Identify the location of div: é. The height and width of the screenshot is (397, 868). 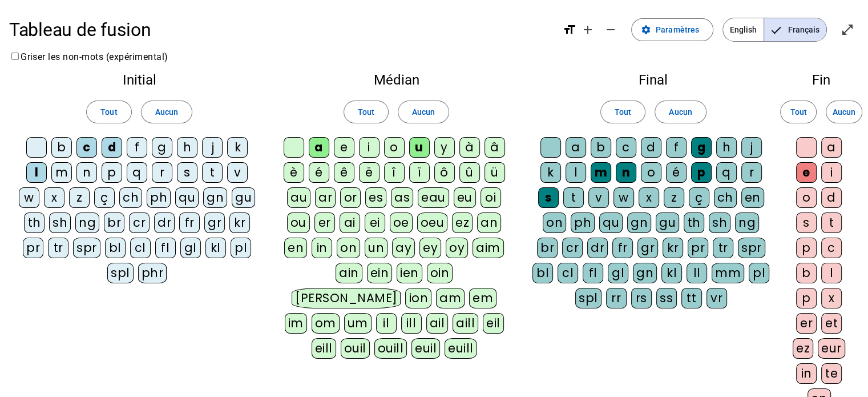
(319, 173).